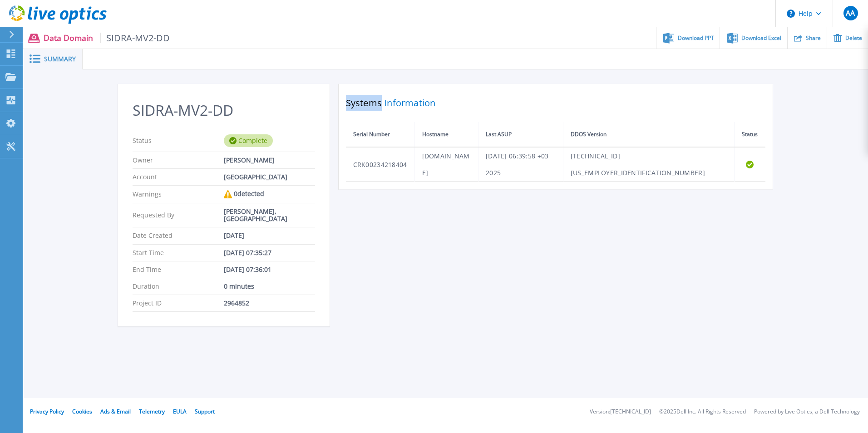 The image size is (868, 433). What do you see at coordinates (813, 38) in the screenshot?
I see `span: Share` at bounding box center [813, 38].